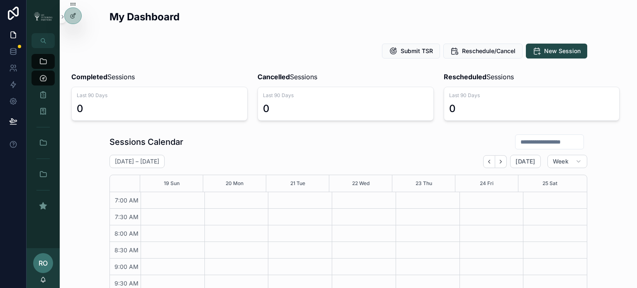  I want to click on div: 23 Thu, so click(424, 183).